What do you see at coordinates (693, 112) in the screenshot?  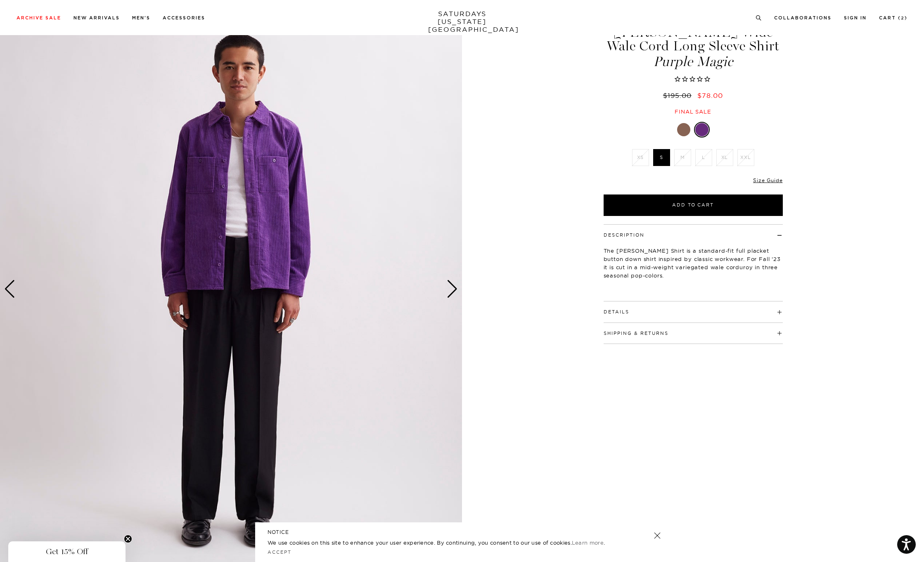 I see `div: Final sale` at bounding box center [693, 112].